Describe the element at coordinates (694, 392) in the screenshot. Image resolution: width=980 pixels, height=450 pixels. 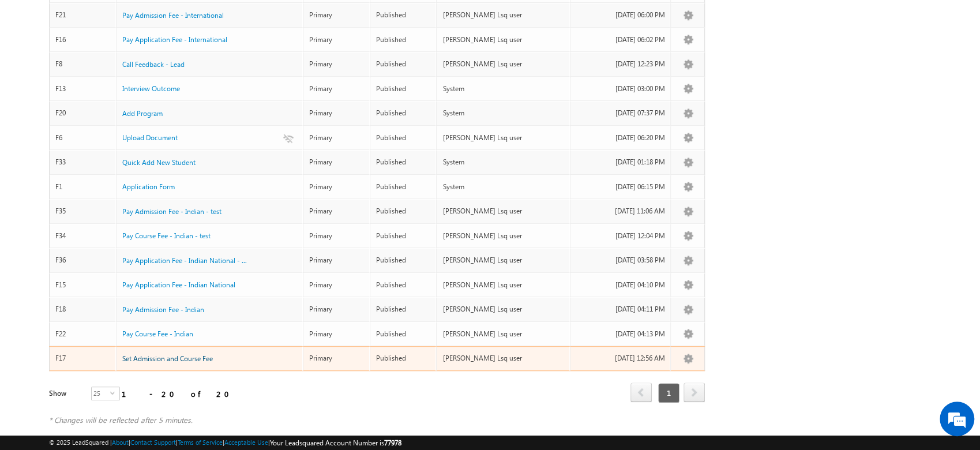
I see `a: next` at that location.